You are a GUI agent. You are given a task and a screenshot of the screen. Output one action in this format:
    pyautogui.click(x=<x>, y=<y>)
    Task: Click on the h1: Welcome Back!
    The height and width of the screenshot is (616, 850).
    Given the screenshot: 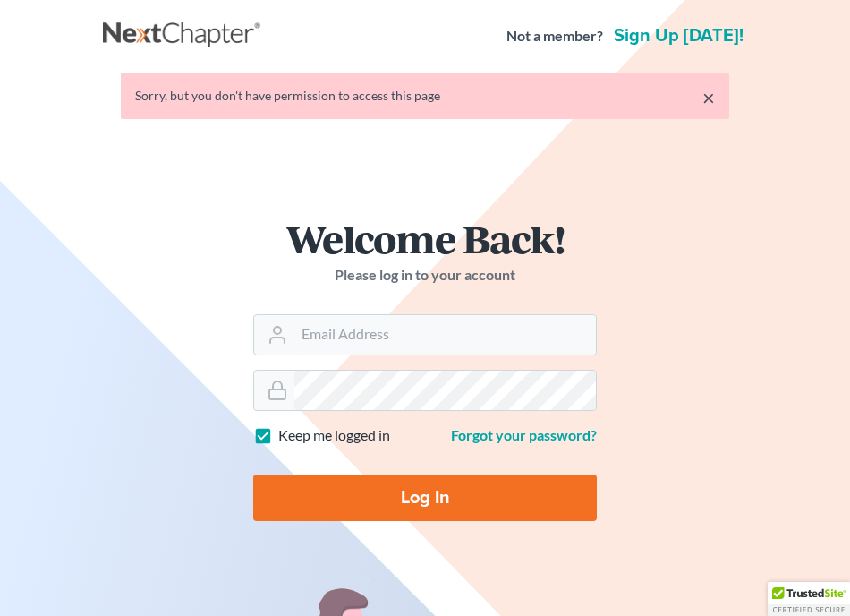 What is the action you would take?
    pyautogui.click(x=425, y=238)
    